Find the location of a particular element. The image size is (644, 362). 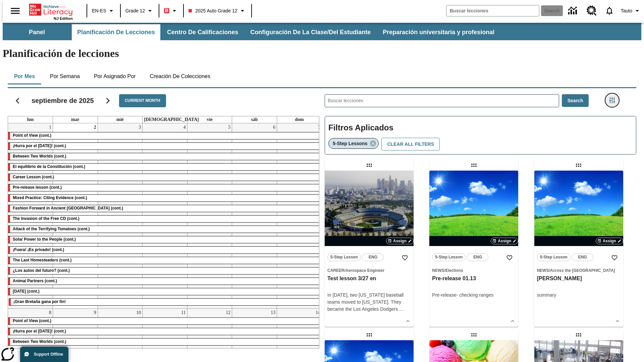

button: Planificación de lecciones is located at coordinates (116, 32).